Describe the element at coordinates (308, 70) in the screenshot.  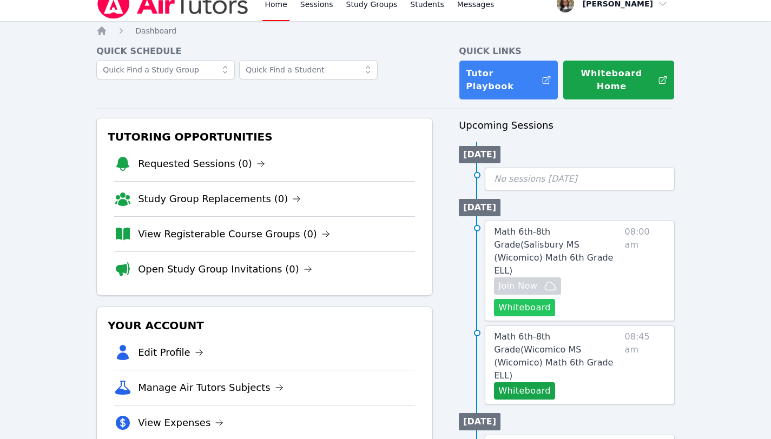
I see `input: Quick Find a Student` at that location.